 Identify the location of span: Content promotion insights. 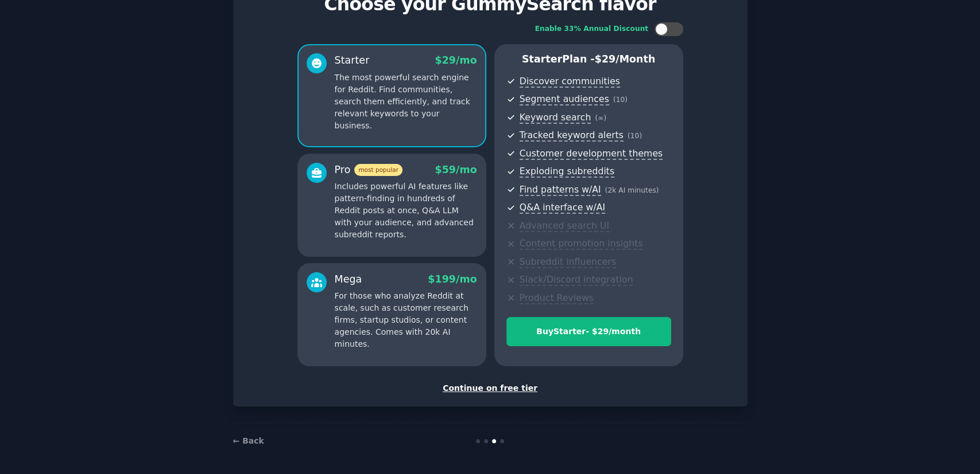
(580, 244).